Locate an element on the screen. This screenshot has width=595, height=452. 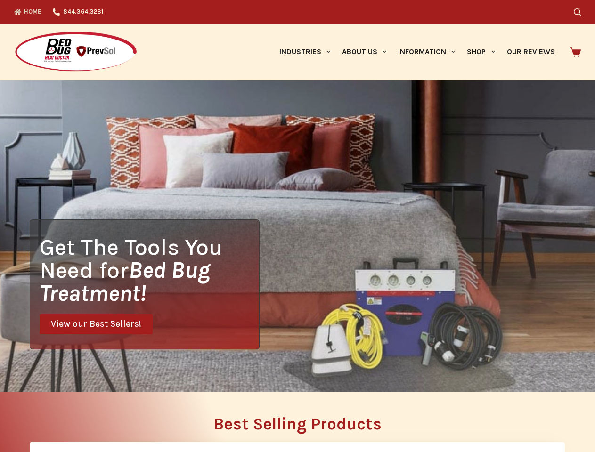
button: Search is located at coordinates (577, 12).